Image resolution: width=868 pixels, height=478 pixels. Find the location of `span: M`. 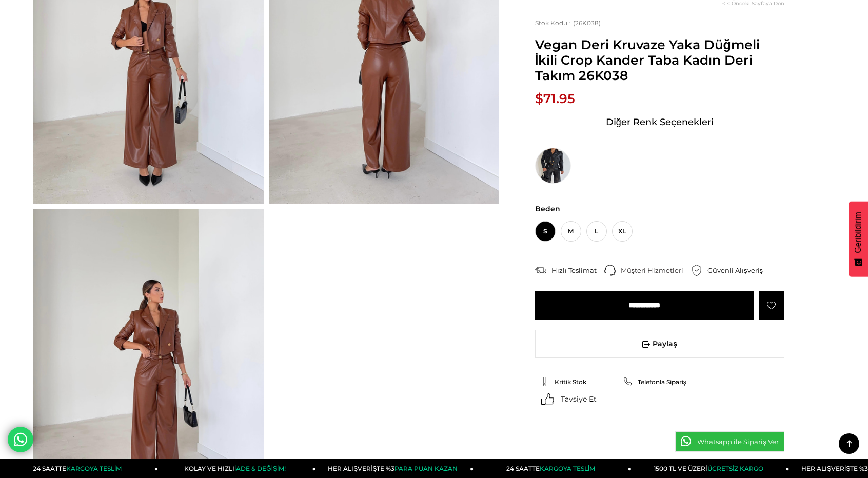

span: M is located at coordinates (571, 232).